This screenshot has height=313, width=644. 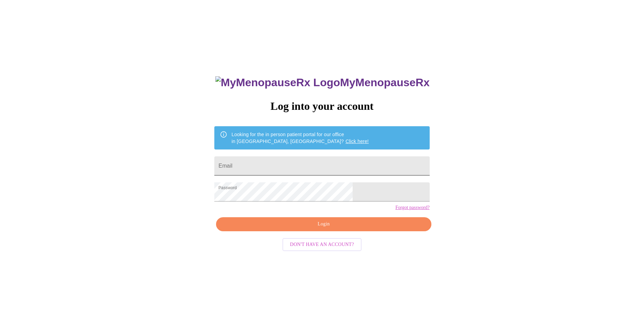 I want to click on a: Forgot password?, so click(x=413, y=208).